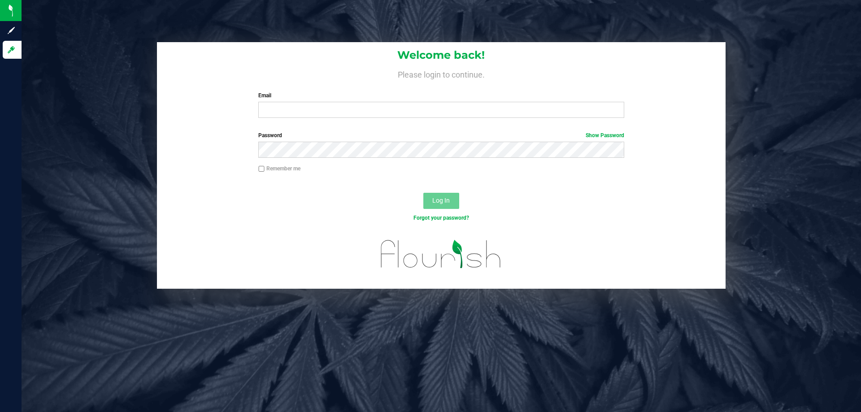 The image size is (861, 412). I want to click on inline-svg: Log in, so click(11, 50).